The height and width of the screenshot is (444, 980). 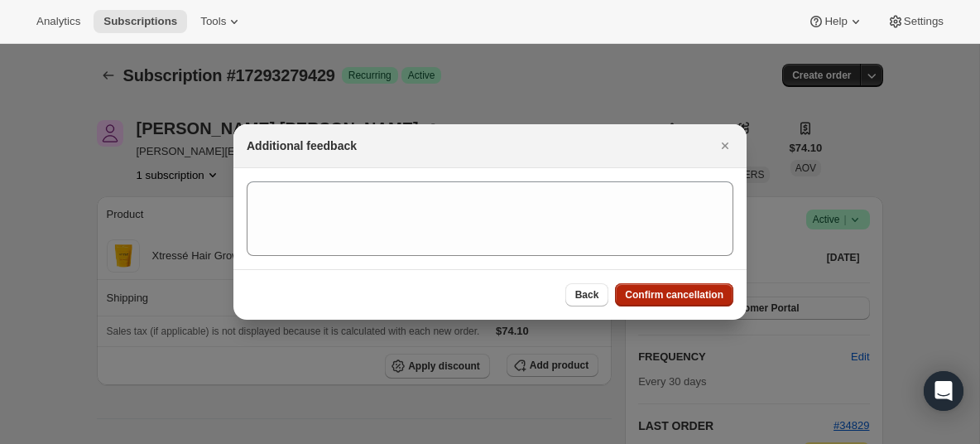 What do you see at coordinates (140, 22) in the screenshot?
I see `button: Subscriptions` at bounding box center [140, 22].